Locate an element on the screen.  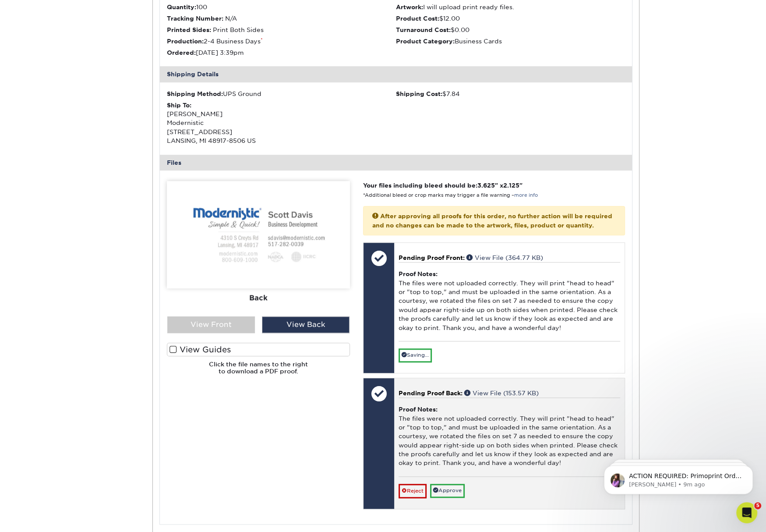
span: 2.125 is located at coordinates (511, 185).